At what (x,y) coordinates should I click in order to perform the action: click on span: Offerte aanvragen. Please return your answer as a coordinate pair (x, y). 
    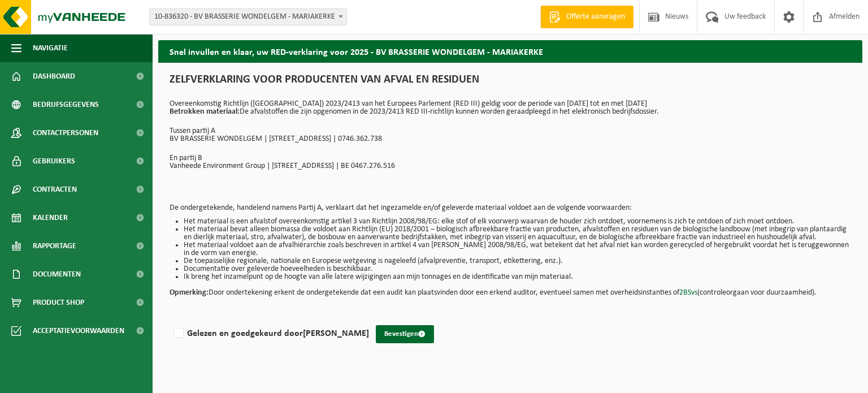
    Looking at the image, I should click on (595, 17).